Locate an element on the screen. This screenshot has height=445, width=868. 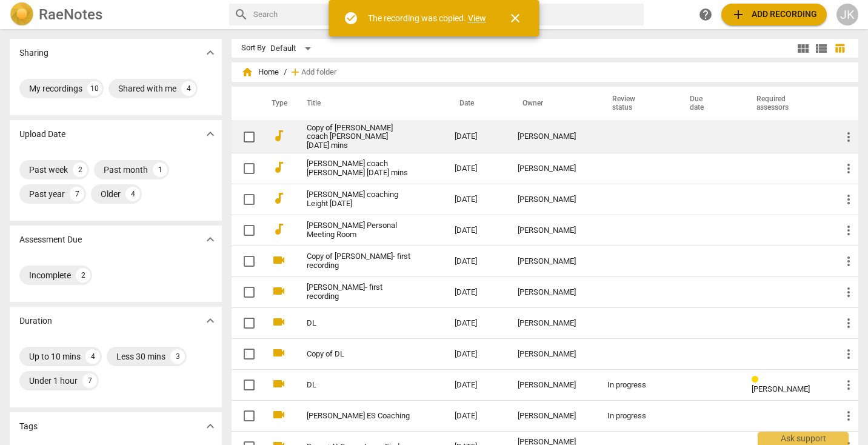
div: Past week is located at coordinates (48, 170).